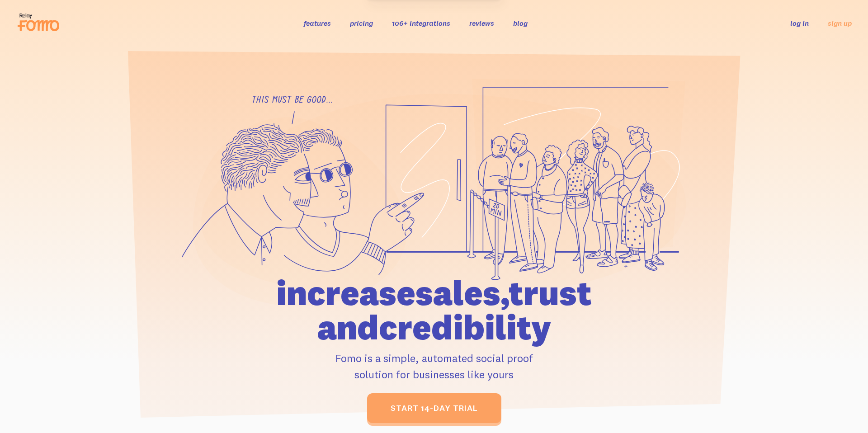 Image resolution: width=868 pixels, height=433 pixels. What do you see at coordinates (434, 367) in the screenshot?
I see `p: Fomo is a simple, automated social proof solution for businesses like yours` at bounding box center [434, 367].